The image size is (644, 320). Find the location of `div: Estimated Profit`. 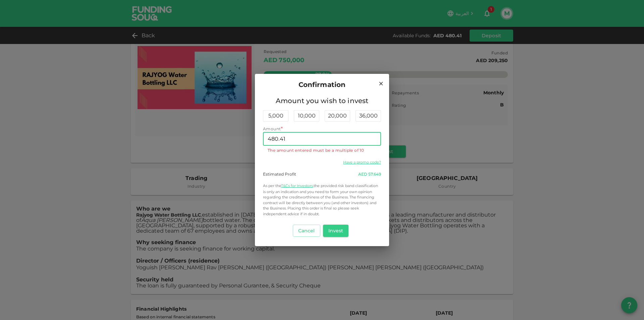

div: Estimated Profit is located at coordinates (279, 174).